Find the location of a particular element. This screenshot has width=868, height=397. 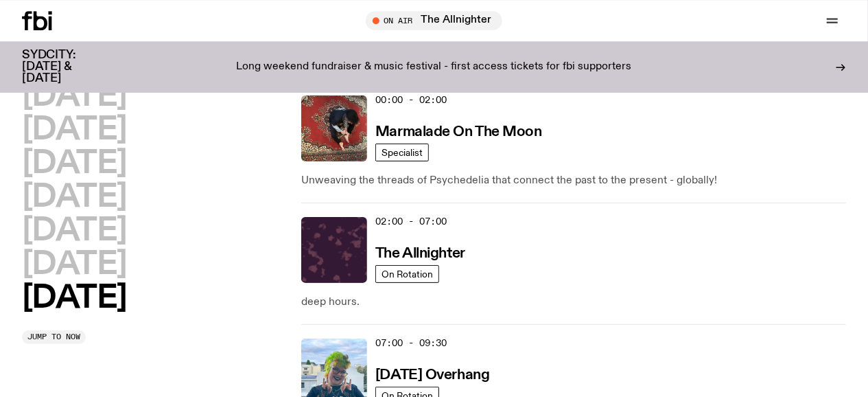

span: 07:00 - 09:30 is located at coordinates (411, 342).